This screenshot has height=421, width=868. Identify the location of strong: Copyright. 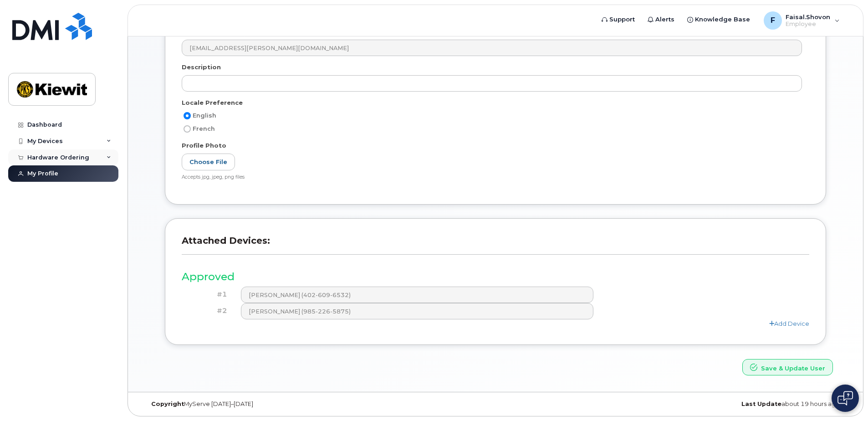
(168, 404).